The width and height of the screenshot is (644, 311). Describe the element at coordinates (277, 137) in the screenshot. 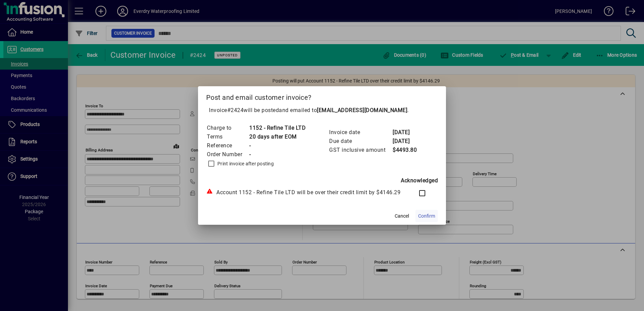

I see `td: 20 days after EOM` at that location.